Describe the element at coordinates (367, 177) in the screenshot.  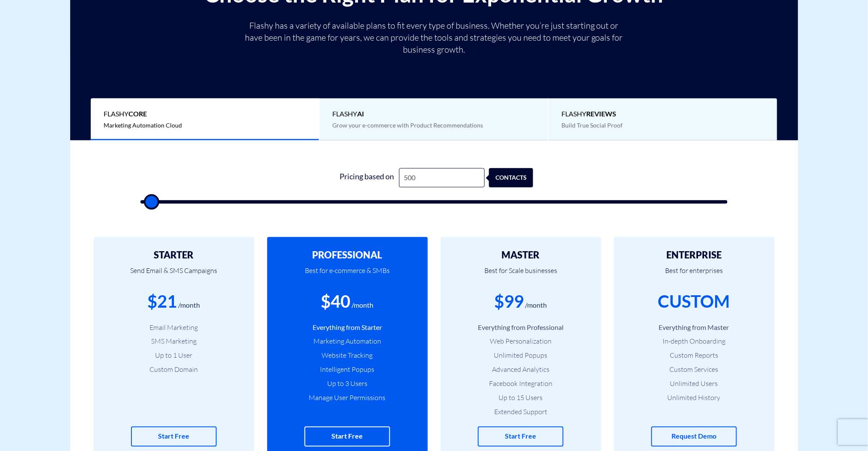
I see `div: Pricing based on` at that location.